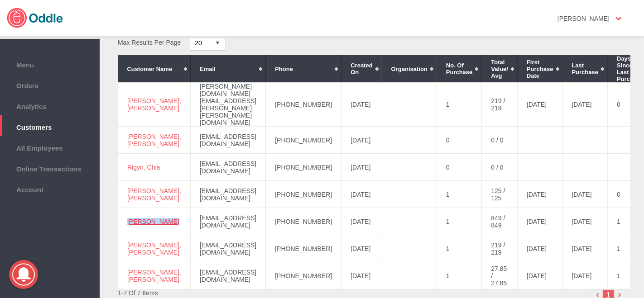  I want to click on span: Analytics, so click(50, 106).